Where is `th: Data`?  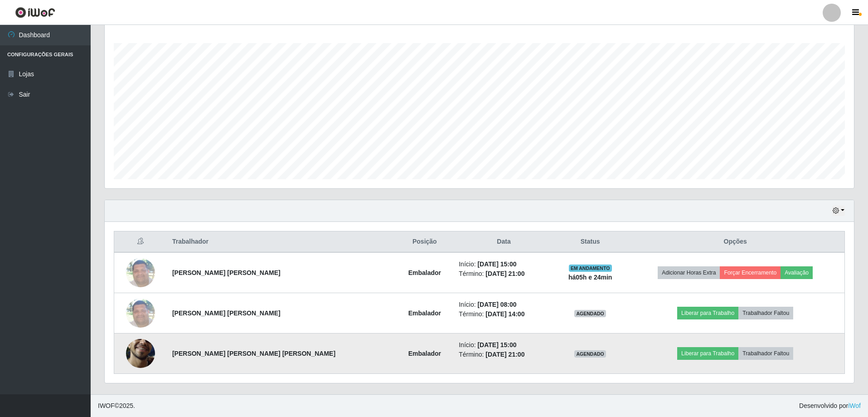
th: Data is located at coordinates (503, 242).